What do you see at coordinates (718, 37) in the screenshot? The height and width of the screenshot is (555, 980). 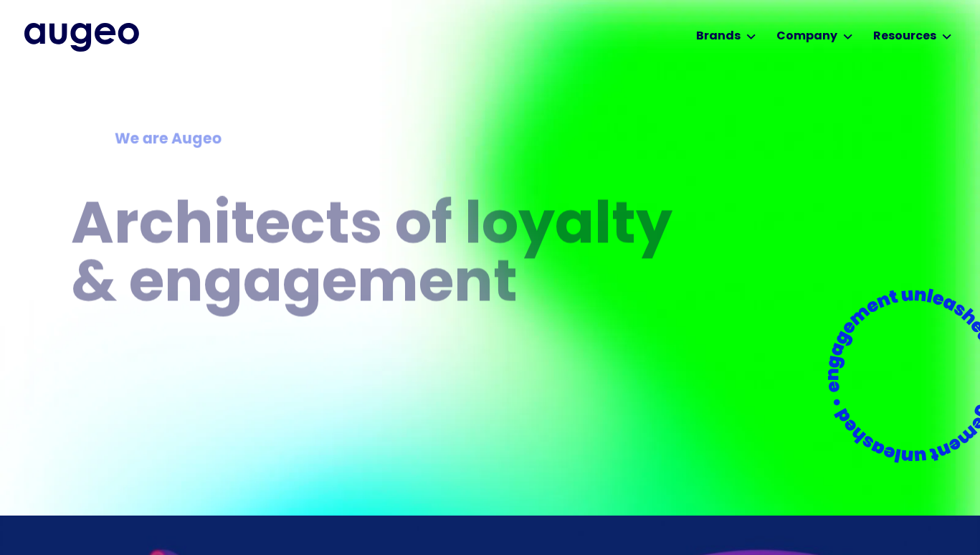 I see `div: Brands` at bounding box center [718, 37].